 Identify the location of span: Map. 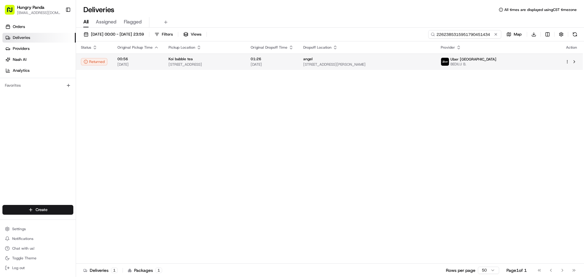
(518, 34).